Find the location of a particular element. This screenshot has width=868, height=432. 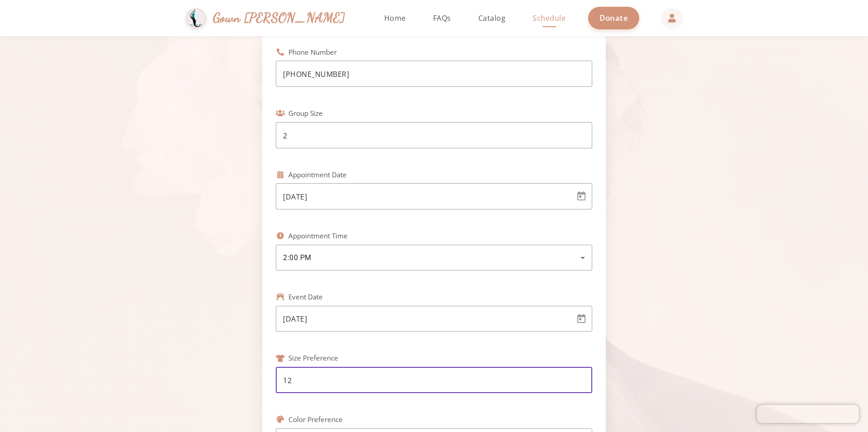

a: Donate is located at coordinates (614, 18).